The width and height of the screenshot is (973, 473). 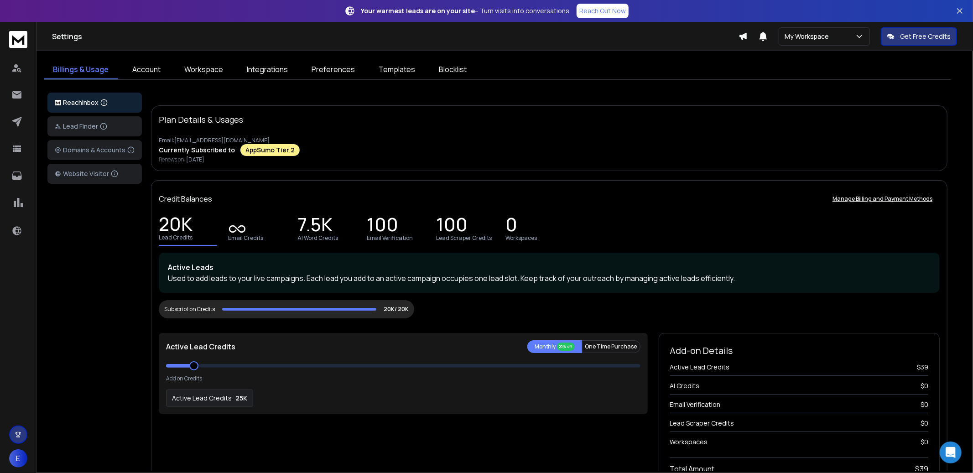 What do you see at coordinates (241, 398) in the screenshot?
I see `p: 25K` at bounding box center [241, 398].